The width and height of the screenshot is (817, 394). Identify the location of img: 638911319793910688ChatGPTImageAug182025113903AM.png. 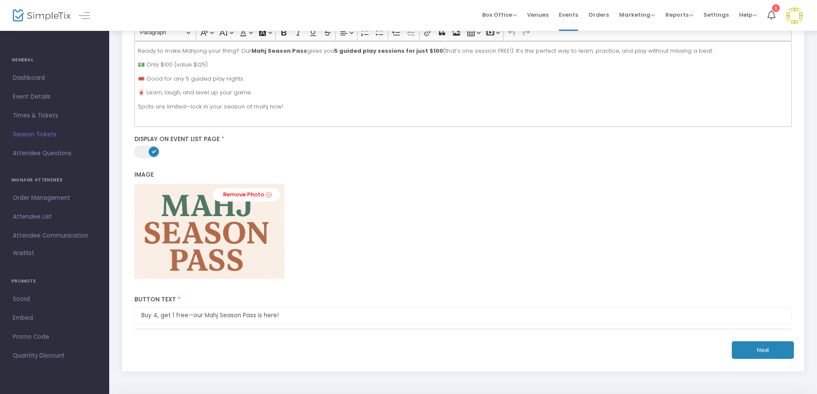
(209, 231).